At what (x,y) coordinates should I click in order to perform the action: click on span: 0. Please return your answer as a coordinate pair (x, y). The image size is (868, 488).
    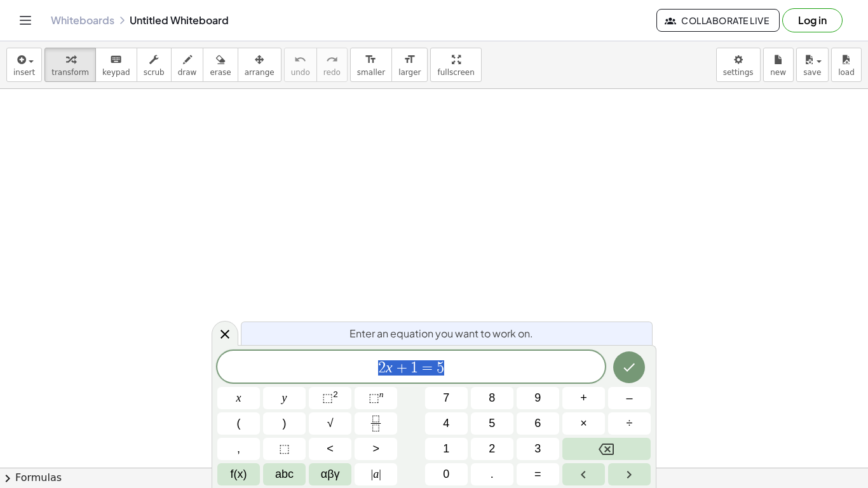
    Looking at the image, I should click on (446, 474).